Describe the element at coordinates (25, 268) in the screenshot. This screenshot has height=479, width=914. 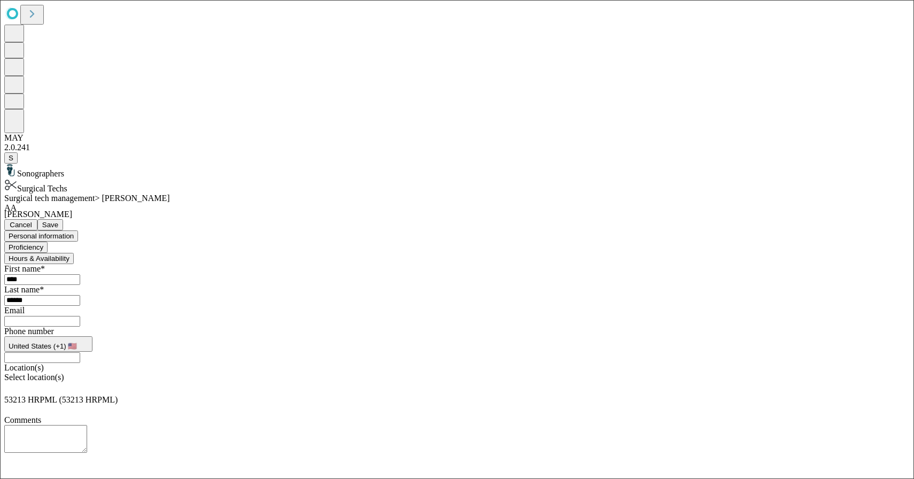
I see `span: First name*` at that location.